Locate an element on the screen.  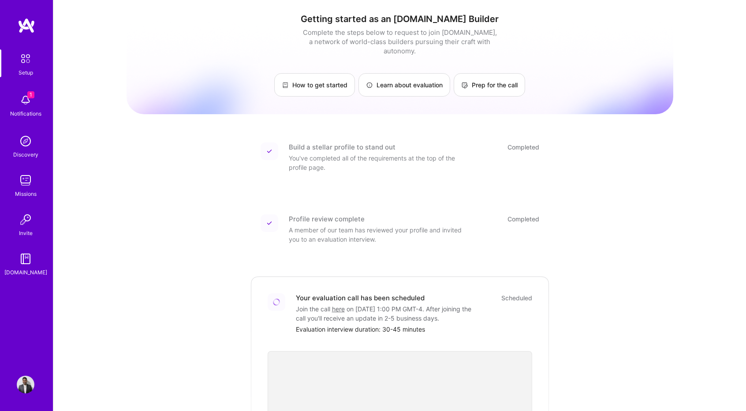
div: Invite is located at coordinates (26, 233).